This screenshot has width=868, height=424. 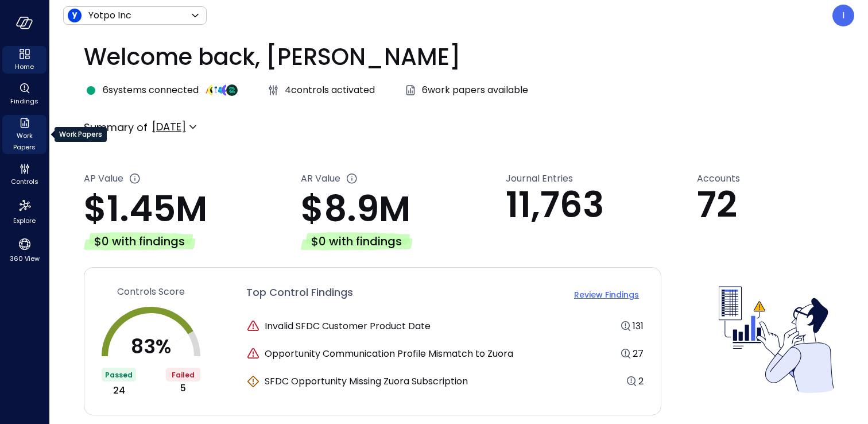 What do you see at coordinates (151, 292) in the screenshot?
I see `a: Controls Score` at bounding box center [151, 292].